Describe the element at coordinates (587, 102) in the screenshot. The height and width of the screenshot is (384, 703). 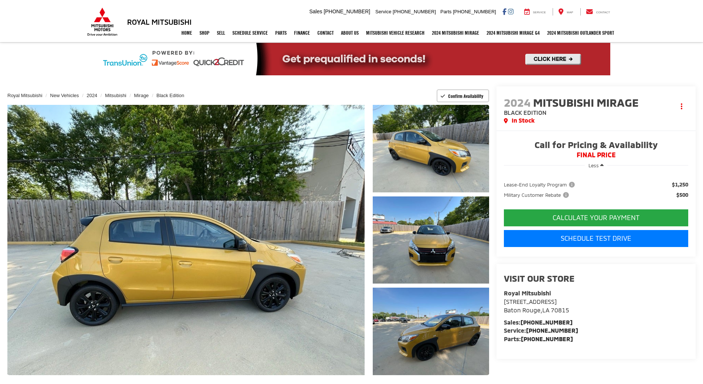
I see `span: Mitsubishi Mirage` at that location.